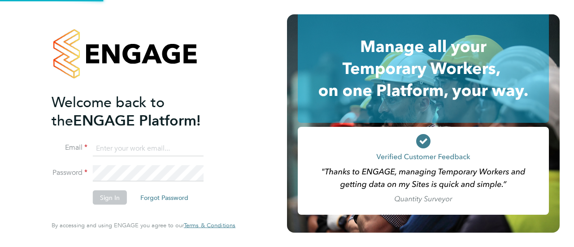 This screenshot has height=247, width=574. I want to click on label: Password, so click(69, 172).